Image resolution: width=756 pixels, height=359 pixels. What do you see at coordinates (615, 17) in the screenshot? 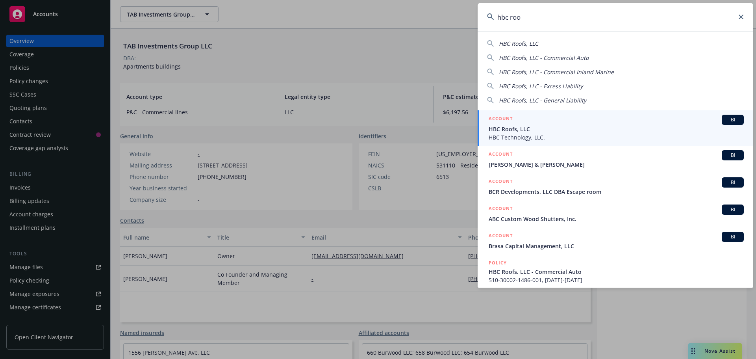
I see `input: Search...` at bounding box center [615, 17].